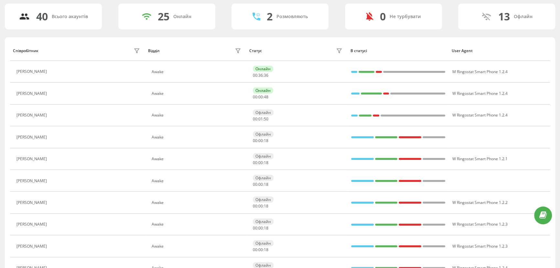  What do you see at coordinates (405, 16) in the screenshot?
I see `div: Не турбувати` at bounding box center [405, 16].